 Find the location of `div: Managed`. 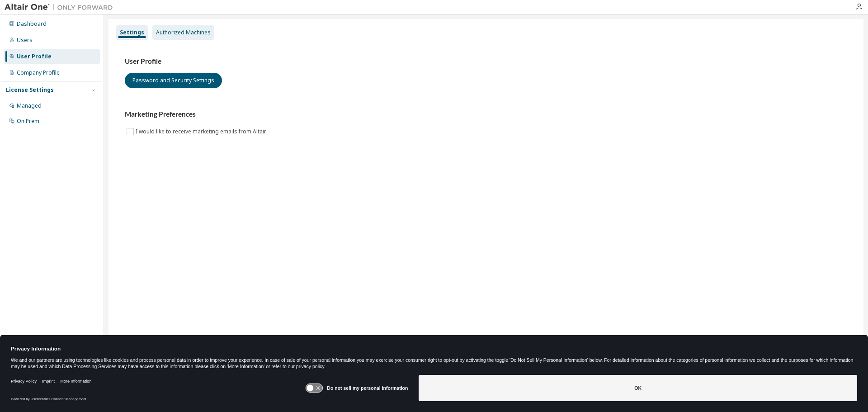

div: Managed is located at coordinates (29, 106).